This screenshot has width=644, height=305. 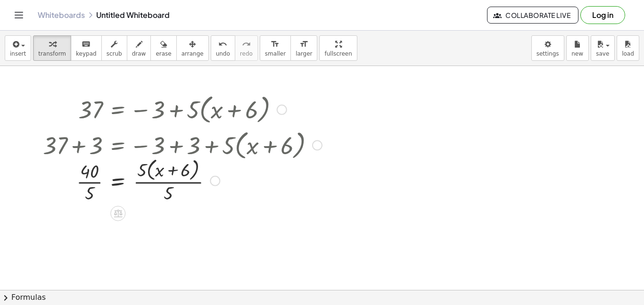 What do you see at coordinates (52, 48) in the screenshot?
I see `button: transform` at bounding box center [52, 48].